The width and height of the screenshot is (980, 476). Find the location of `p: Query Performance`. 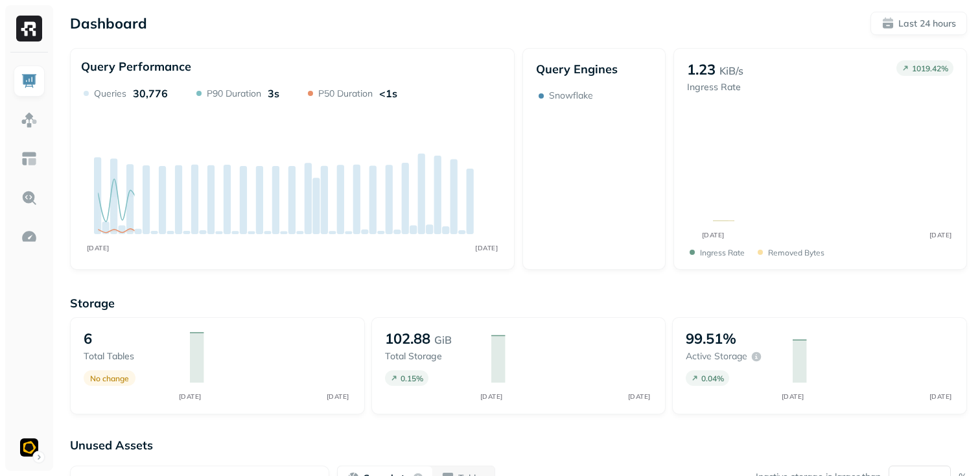

p: Query Performance is located at coordinates (136, 66).